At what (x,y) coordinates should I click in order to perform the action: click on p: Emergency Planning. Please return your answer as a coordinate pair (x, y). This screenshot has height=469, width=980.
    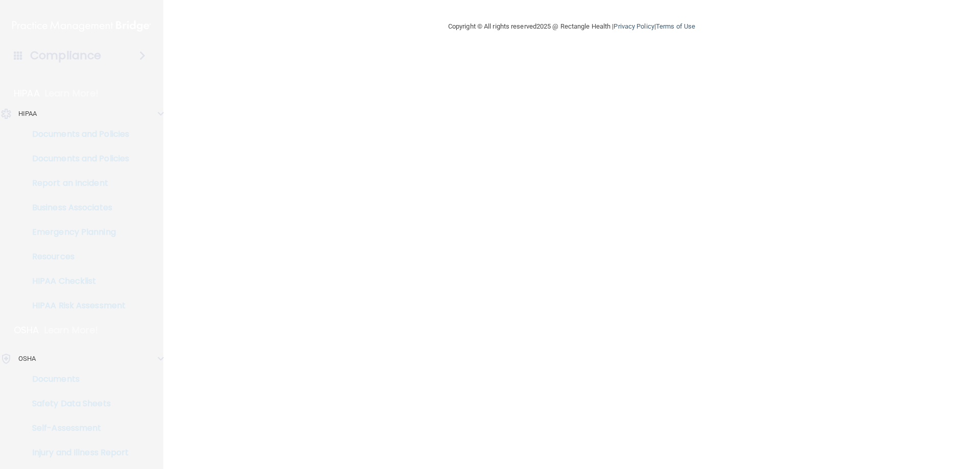
    Looking at the image, I should click on (76, 232).